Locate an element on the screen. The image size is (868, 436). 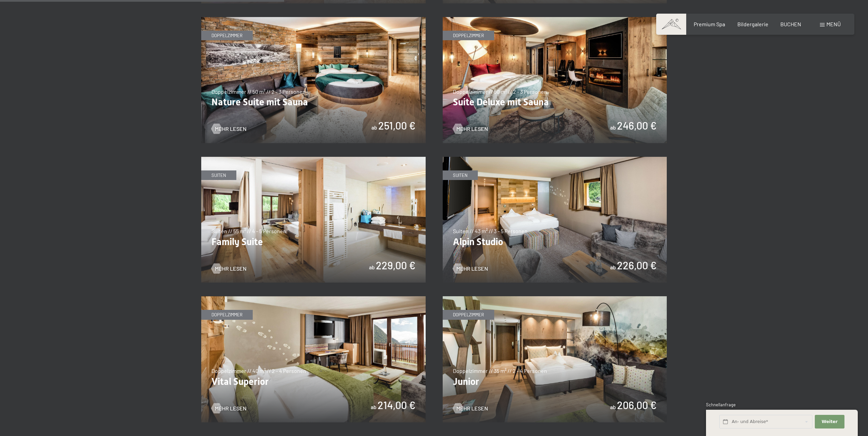
span: BUCHEN is located at coordinates (791, 24).